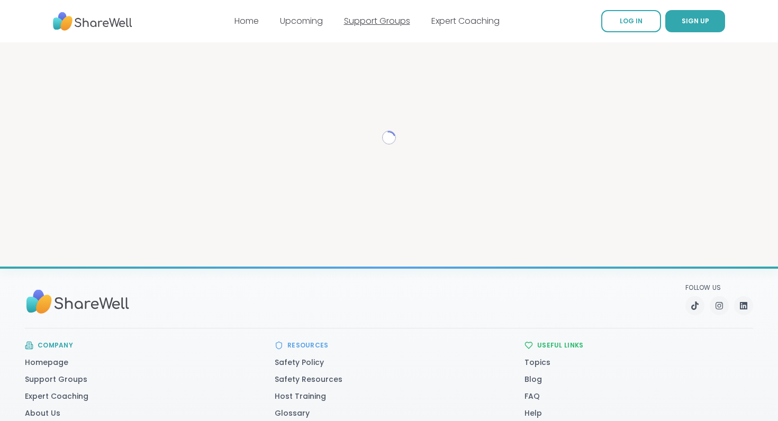  I want to click on a: Upcoming, so click(301, 21).